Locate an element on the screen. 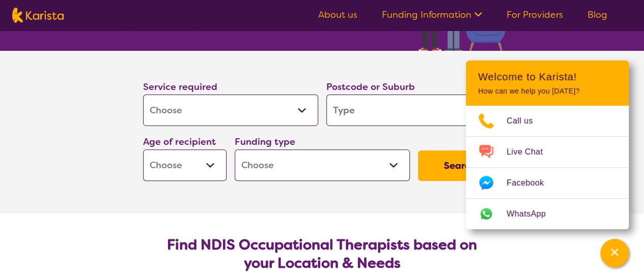 The height and width of the screenshot is (280, 644). span: Live Chat is located at coordinates (530, 152).